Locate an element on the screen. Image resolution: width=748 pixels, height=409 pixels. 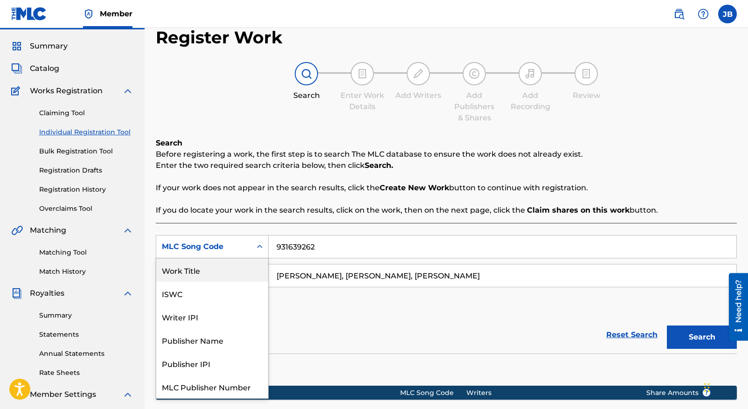
a: SummarySummary is located at coordinates (39, 46).